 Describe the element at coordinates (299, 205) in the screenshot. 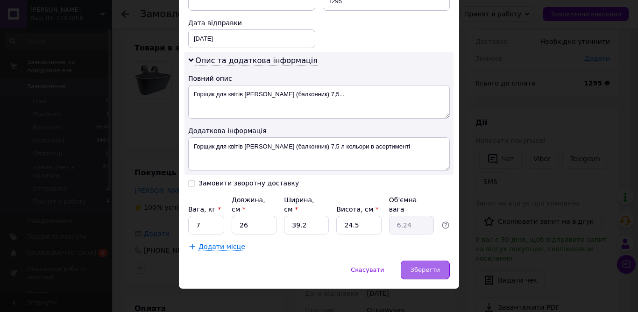

I see `label: Ширина, см` at that location.